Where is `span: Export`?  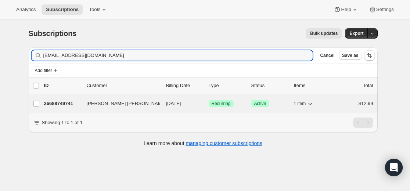 span: Export is located at coordinates (356, 33).